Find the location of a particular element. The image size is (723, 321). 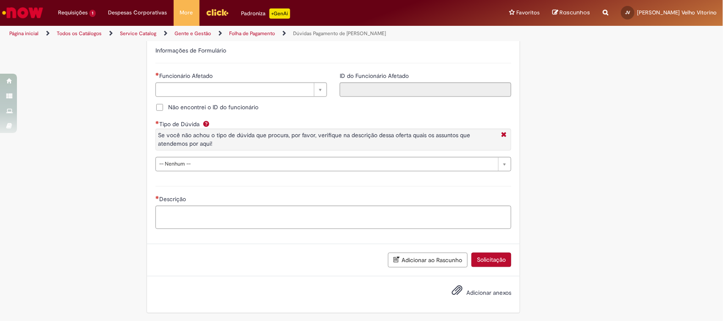

span: Ajuda para Tipo de Dúvida is located at coordinates (206, 124).